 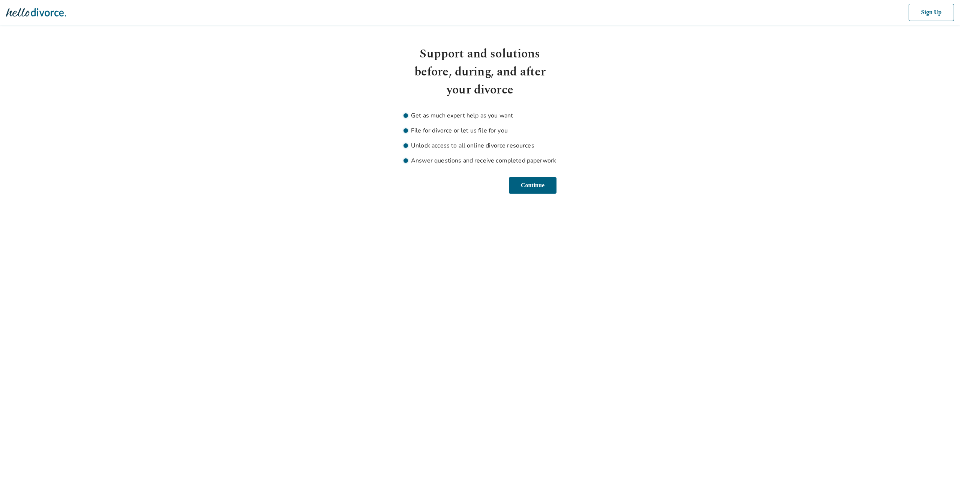 What do you see at coordinates (480, 115) in the screenshot?
I see `li: Get as much expert help as you want` at bounding box center [480, 115].